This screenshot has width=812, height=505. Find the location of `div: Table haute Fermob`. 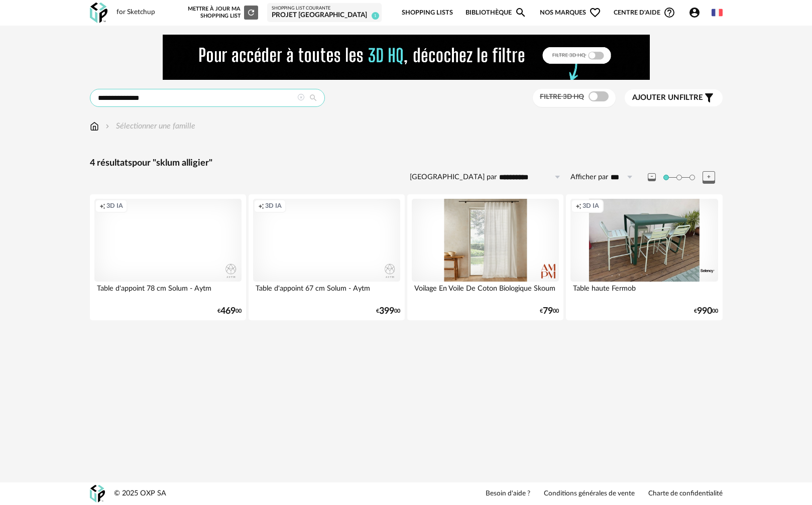

div: Table haute Fermob is located at coordinates (644, 292).